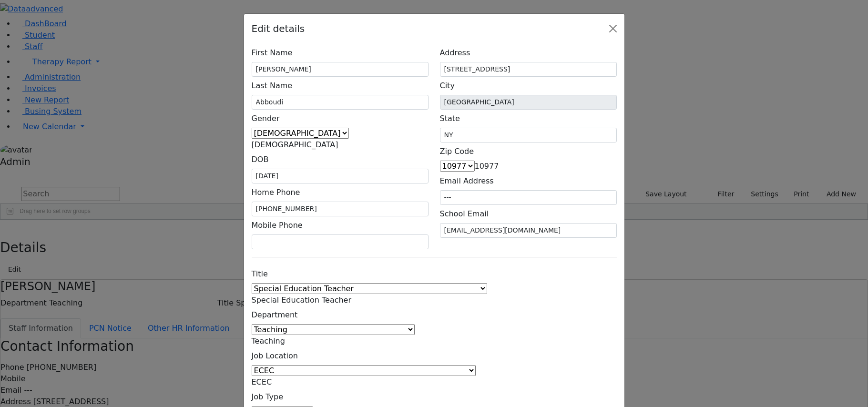 The height and width of the screenshot is (407, 868). I want to click on span: Female, so click(295, 145).